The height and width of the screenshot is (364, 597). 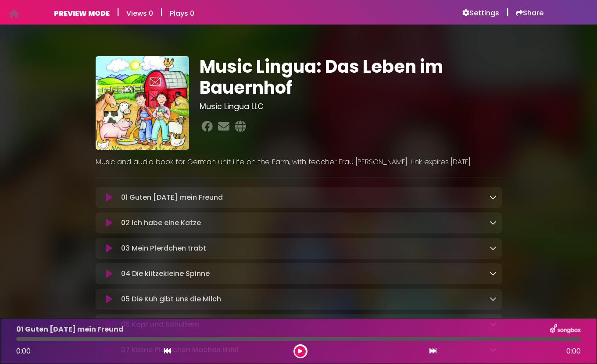 I want to click on p: 05 Die Kuh gibt uns die Milch, so click(x=171, y=299).